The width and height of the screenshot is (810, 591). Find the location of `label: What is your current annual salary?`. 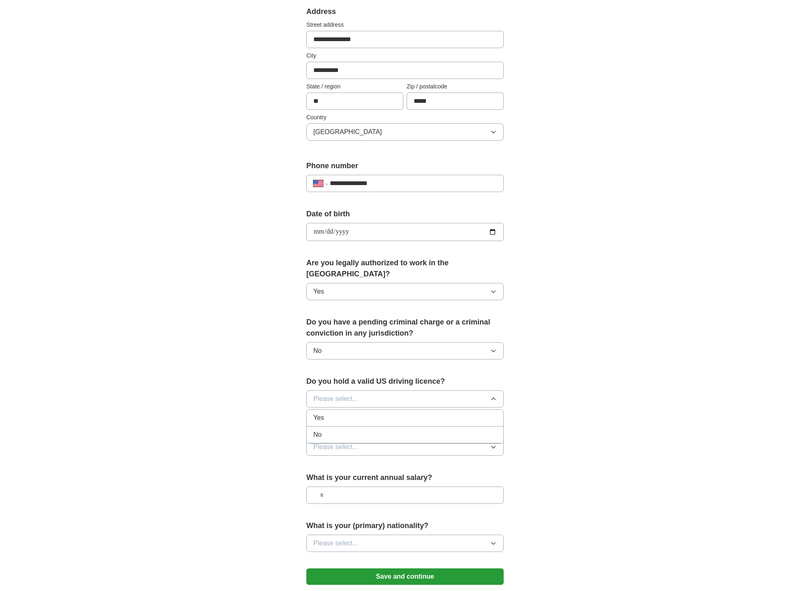

label: What is your current annual salary? is located at coordinates (405, 477).